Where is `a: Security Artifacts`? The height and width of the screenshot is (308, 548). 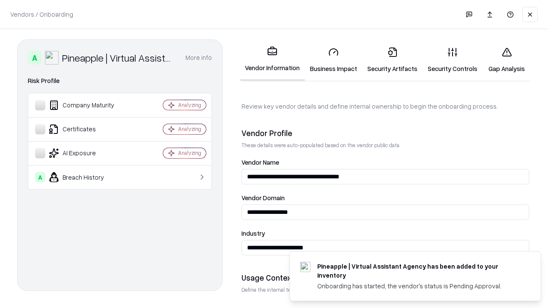 a: Security Artifacts is located at coordinates (392, 60).